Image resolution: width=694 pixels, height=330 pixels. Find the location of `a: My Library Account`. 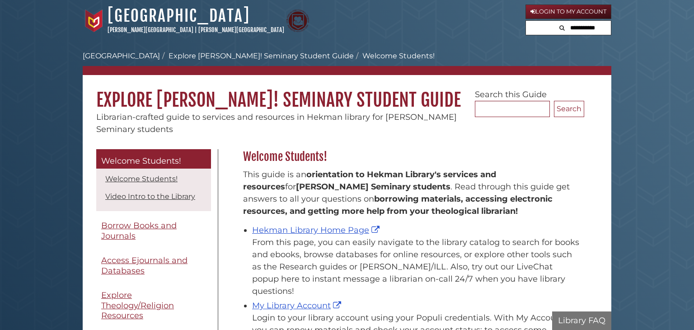

a: My Library Account is located at coordinates (298, 305).